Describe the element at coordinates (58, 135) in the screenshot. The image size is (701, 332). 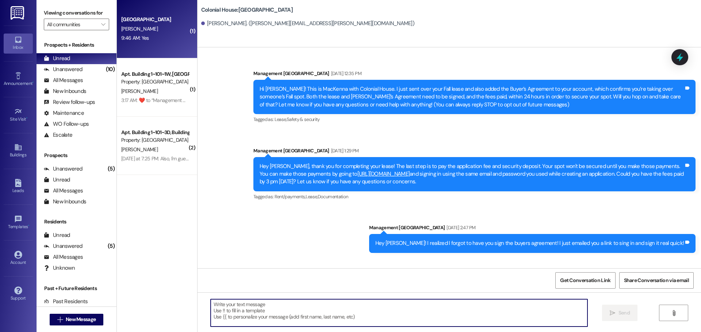
I see `div: Escalate` at that location.